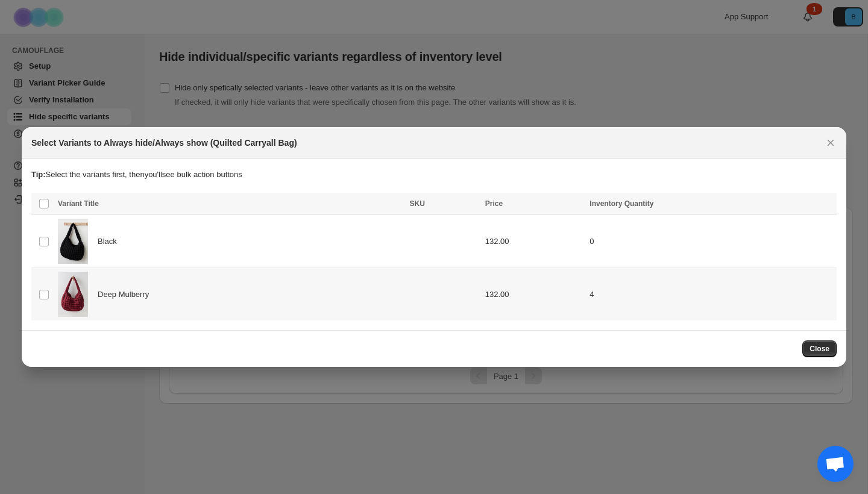  What do you see at coordinates (79, 203) in the screenshot?
I see `span: Variant Title` at bounding box center [79, 203].